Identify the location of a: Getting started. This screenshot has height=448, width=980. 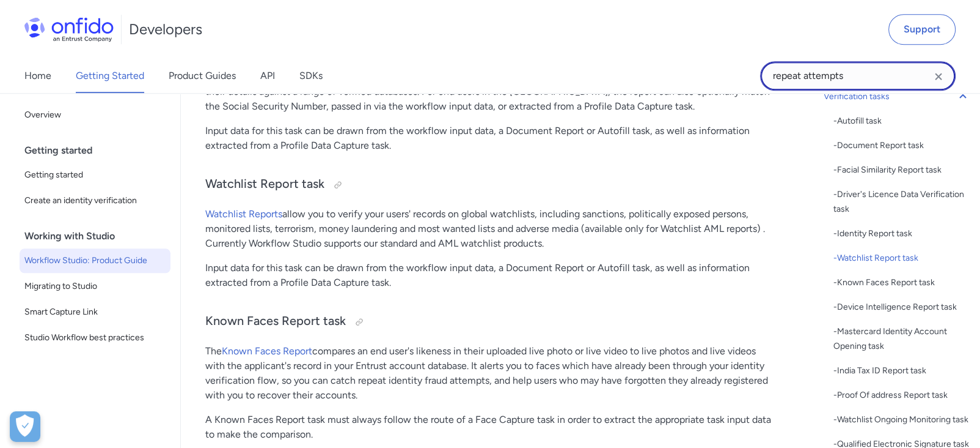
(95, 175).